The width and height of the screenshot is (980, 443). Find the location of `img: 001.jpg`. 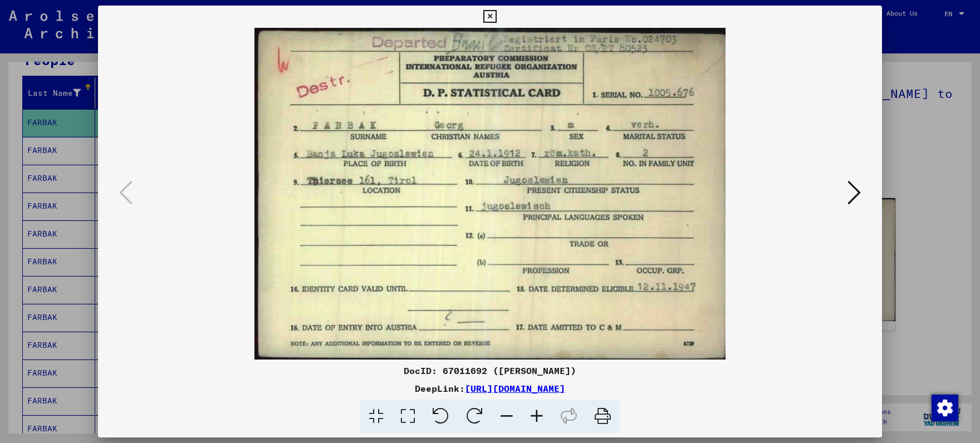

img: 001.jpg is located at coordinates (490, 193).